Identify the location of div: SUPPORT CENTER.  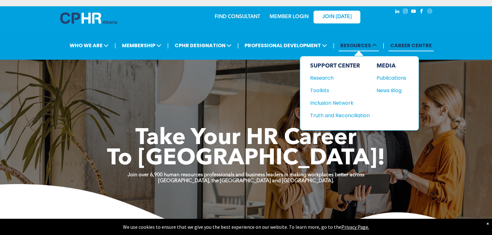
(340, 66).